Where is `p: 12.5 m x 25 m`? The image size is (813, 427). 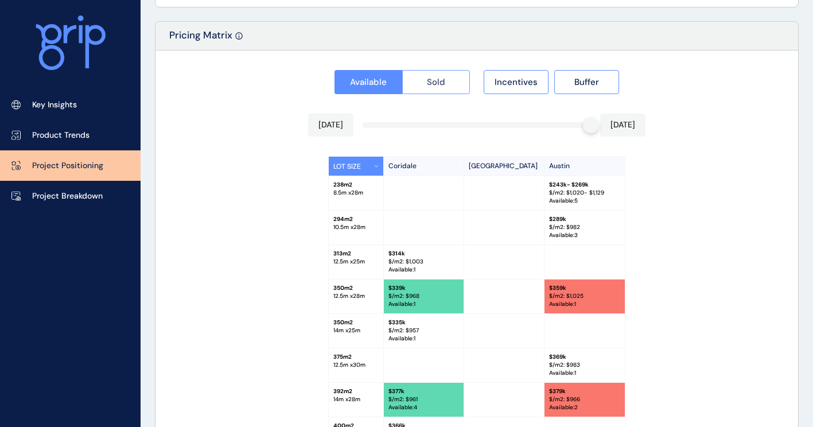
p: 12.5 m x 25 m is located at coordinates (356, 262).